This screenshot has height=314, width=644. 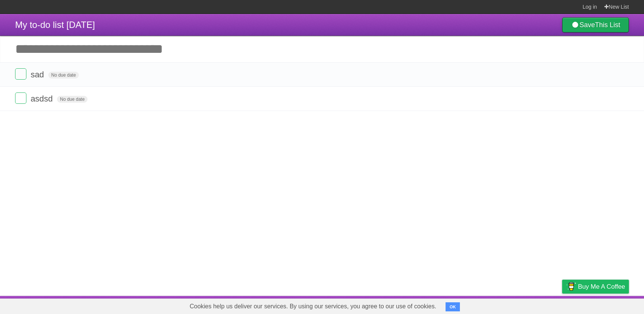 I want to click on span: Cookies help us deliver our services. By using our services, you agree to our use of cookies., so click(x=313, y=306).